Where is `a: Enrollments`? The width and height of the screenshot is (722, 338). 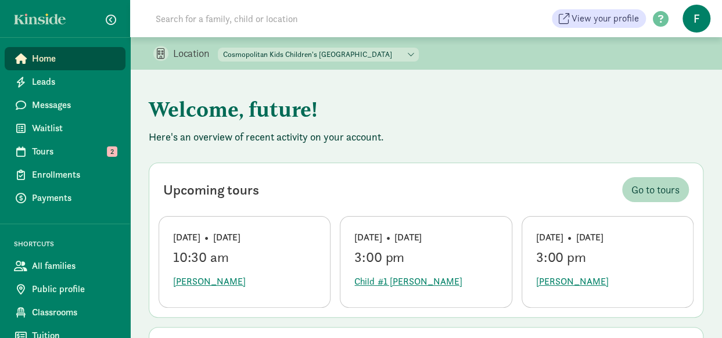
a: Enrollments is located at coordinates (65, 175).